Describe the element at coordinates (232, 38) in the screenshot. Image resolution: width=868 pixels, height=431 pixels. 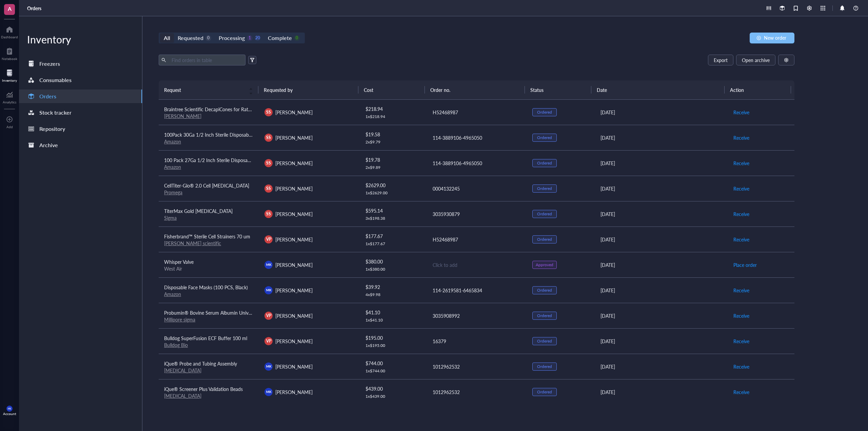
I see `div: segmented control` at that location.